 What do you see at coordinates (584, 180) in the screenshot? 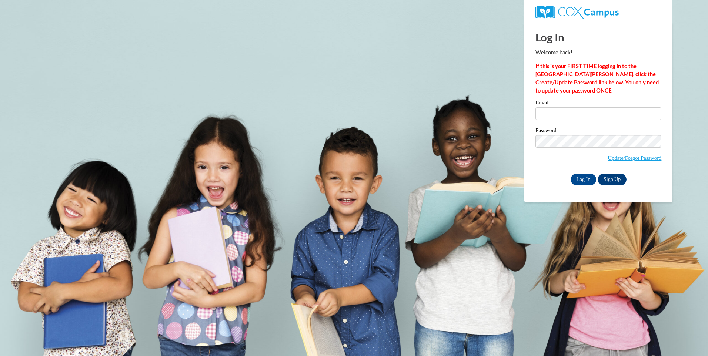
I see `input: Log In` at bounding box center [584, 180].